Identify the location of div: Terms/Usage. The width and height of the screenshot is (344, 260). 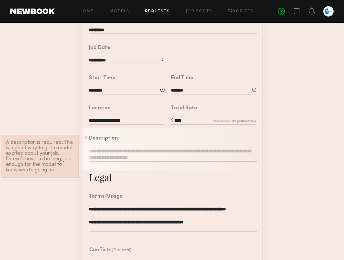
(106, 197).